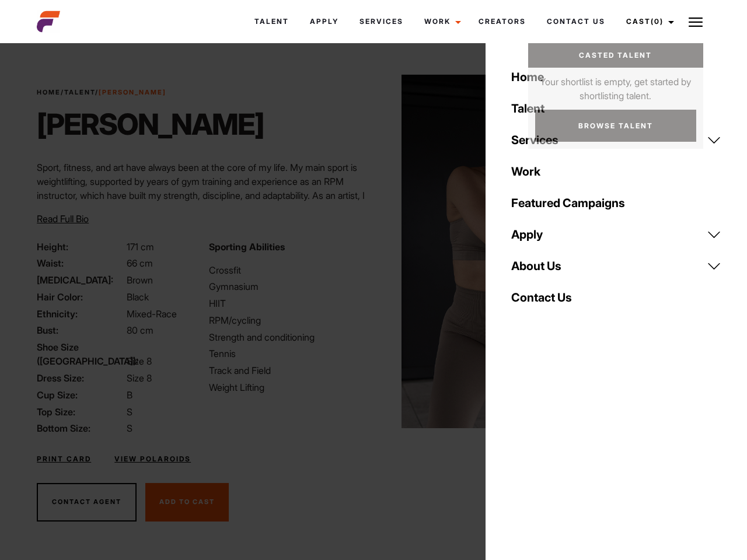 The height and width of the screenshot is (560, 747). What do you see at coordinates (80, 263) in the screenshot?
I see `span: Waist:` at bounding box center [80, 263].